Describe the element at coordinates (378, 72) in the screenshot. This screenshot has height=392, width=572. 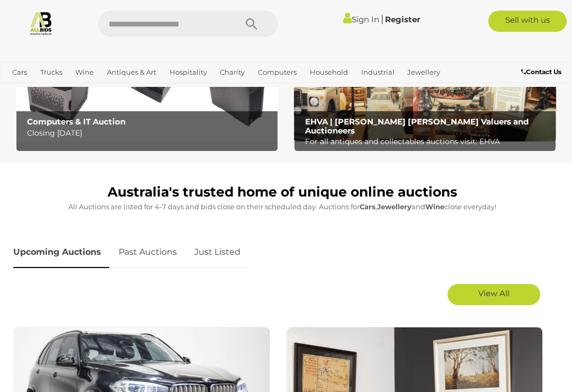
I see `a: Industrial` at that location.